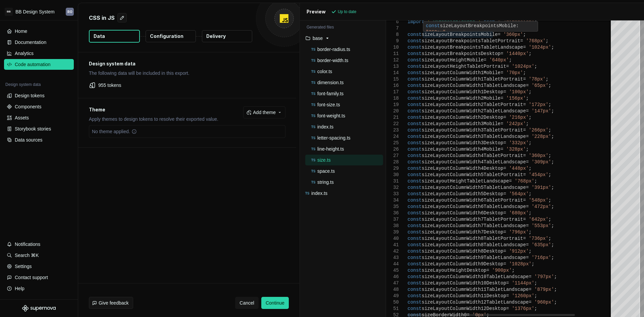 This screenshot has width=644, height=317. What do you see at coordinates (393, 239) in the screenshot?
I see `div: 40` at bounding box center [393, 239].